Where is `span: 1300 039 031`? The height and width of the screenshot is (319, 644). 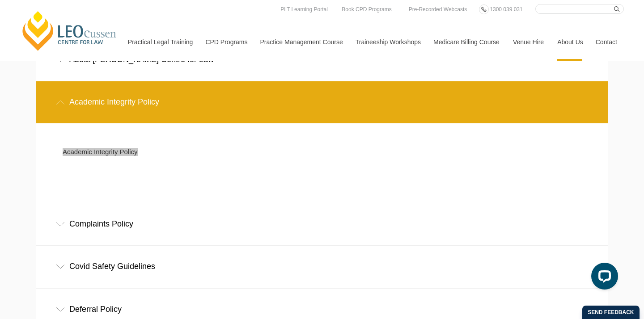
span: 1300 039 031 is located at coordinates (506, 9).